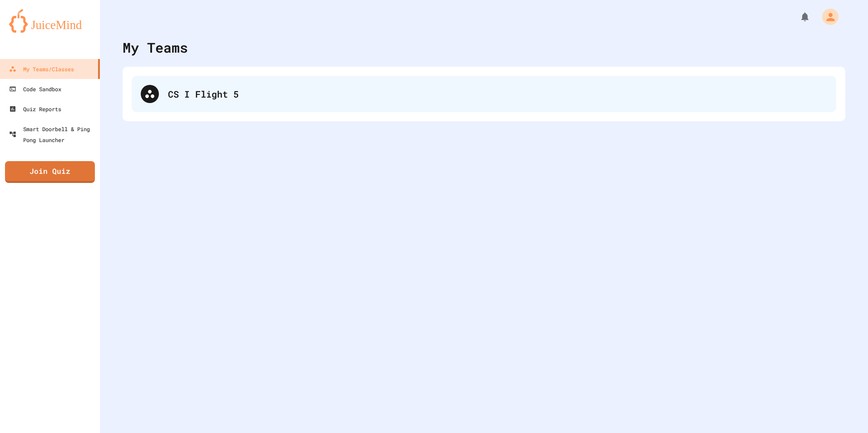 The width and height of the screenshot is (868, 433). Describe the element at coordinates (50, 21) in the screenshot. I see `img: logo-orange.svg` at that location.